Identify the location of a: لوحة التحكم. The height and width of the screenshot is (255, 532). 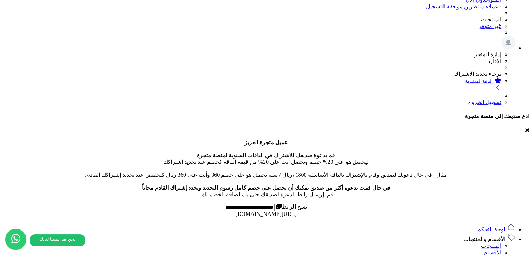
(496, 229).